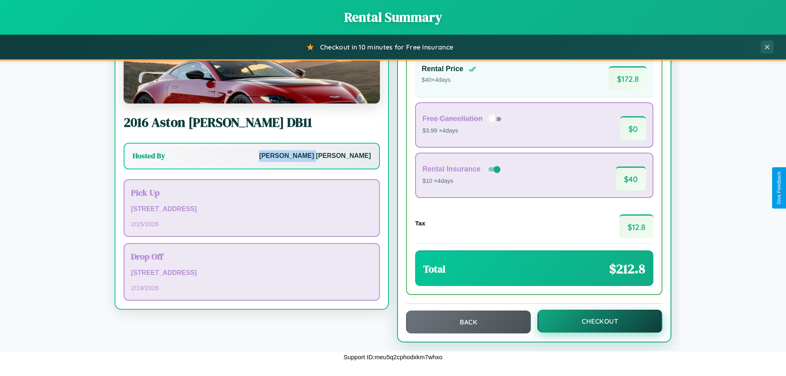 Image resolution: width=786 pixels, height=376 pixels. I want to click on span: $ 212.8, so click(627, 269).